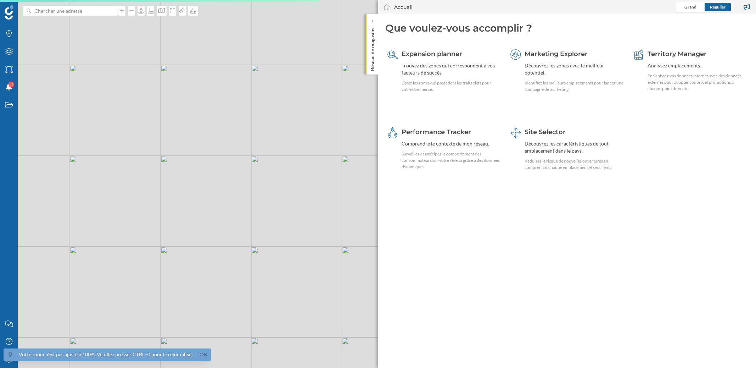 The width and height of the screenshot is (756, 368). Describe the element at coordinates (574, 164) in the screenshot. I see `div: Réduisez le risque de nouvelles ouvertures en comprenant chaque emplacement et ses clients.` at that location.